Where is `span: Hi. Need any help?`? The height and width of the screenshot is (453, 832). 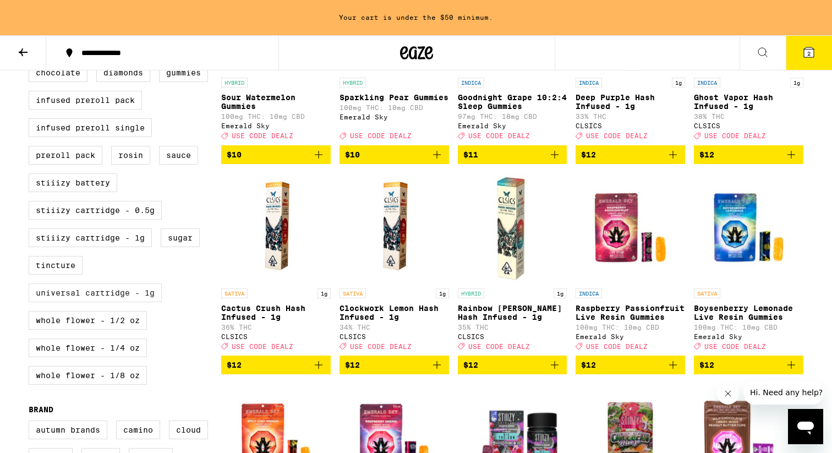 span: Hi. Need any help? is located at coordinates (43, 12).